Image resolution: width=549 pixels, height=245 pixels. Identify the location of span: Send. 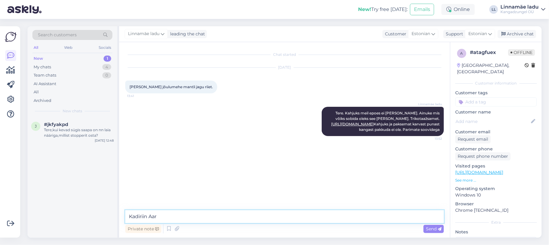
(434, 229).